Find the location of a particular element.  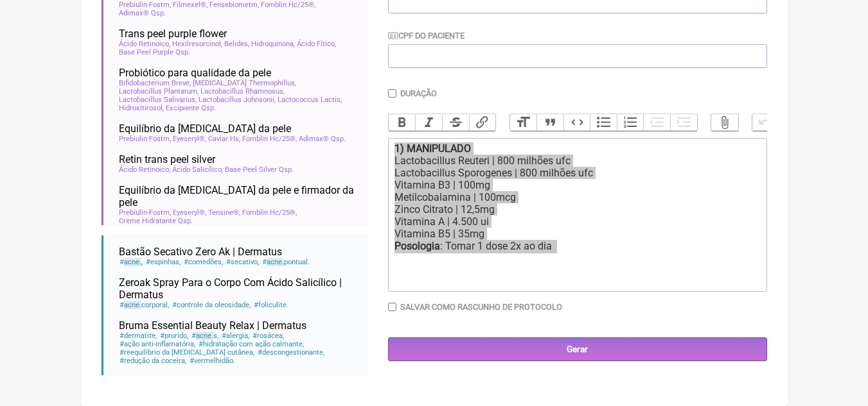

div: Metilcobalamina | 100mcg is located at coordinates (576, 197).